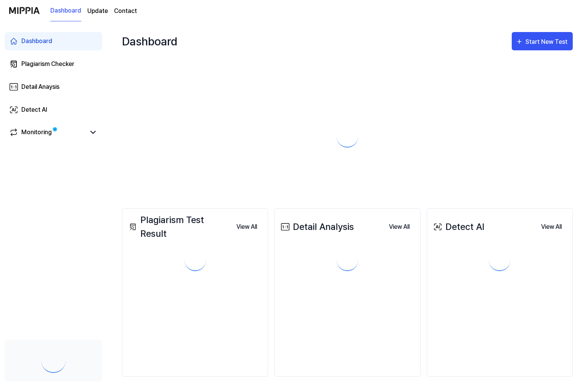  I want to click on a: Update, so click(97, 11).